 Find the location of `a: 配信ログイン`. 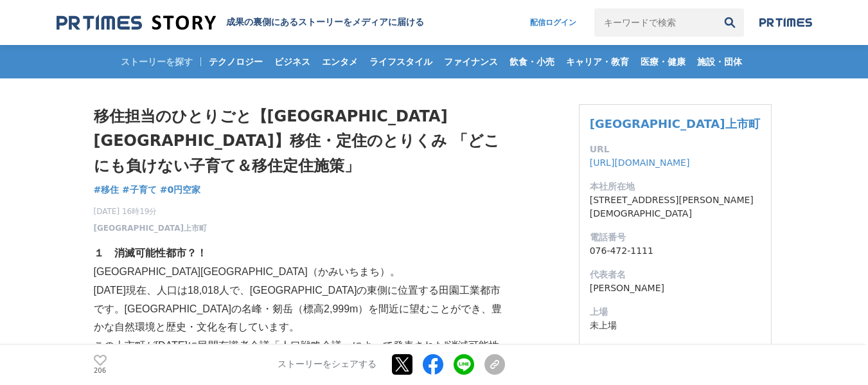

a: 配信ログイン is located at coordinates (553, 22).